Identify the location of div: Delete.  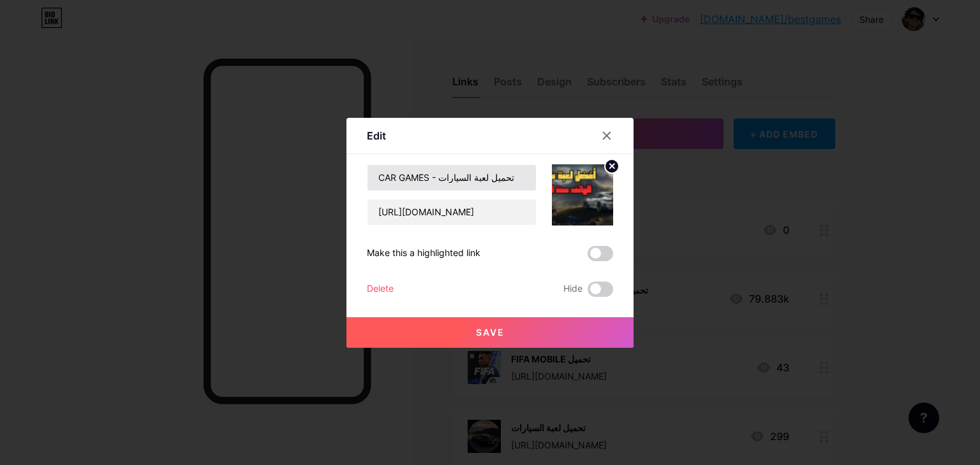
(380, 290).